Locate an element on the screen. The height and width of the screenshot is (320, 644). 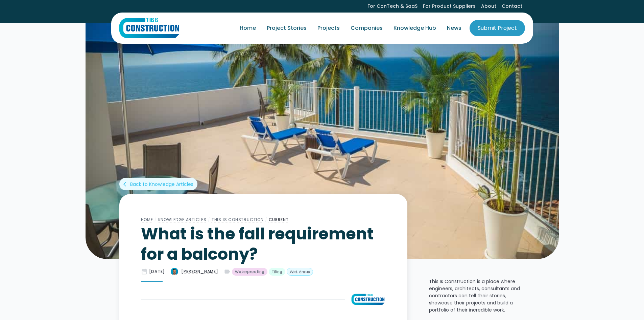
img: This Is Construction Logo is located at coordinates (149, 28).